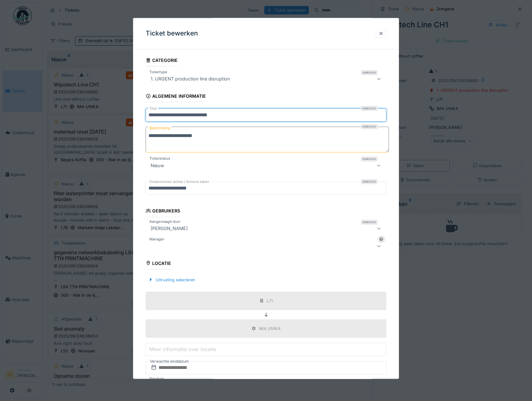  Describe the element at coordinates (179, 182) in the screenshot. I see `label: Ondernomen acties / Actions taken` at that location.